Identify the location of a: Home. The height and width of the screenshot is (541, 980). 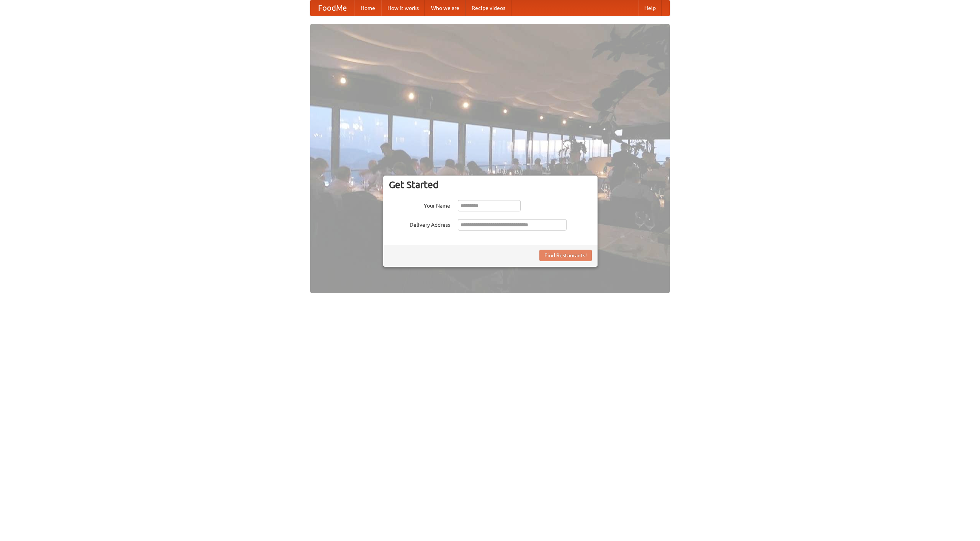
(368, 8).